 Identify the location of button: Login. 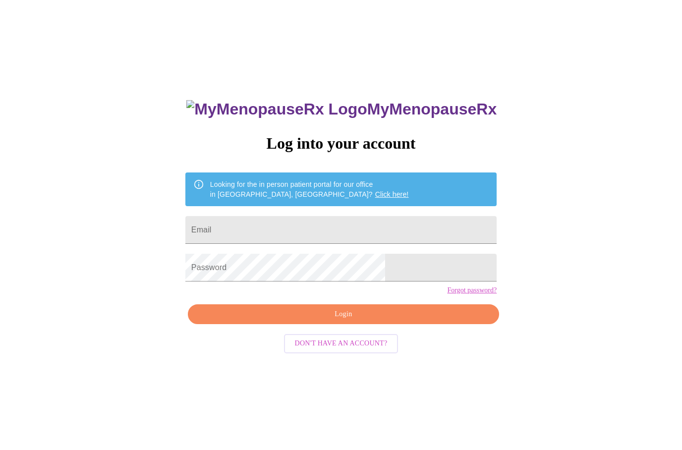
(344, 314).